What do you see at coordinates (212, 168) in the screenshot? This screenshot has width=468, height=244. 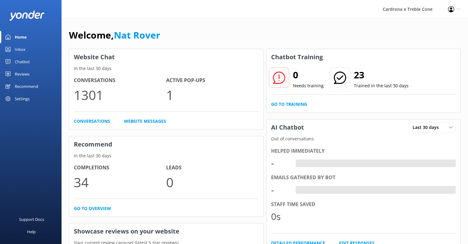 I see `h4: Leads` at bounding box center [212, 168].